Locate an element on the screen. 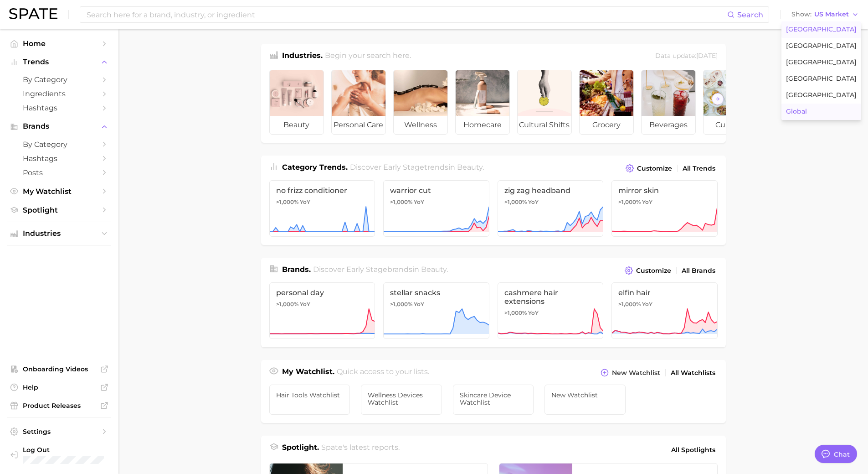 The image size is (868, 474). span: All Watchlists is located at coordinates (693, 373).